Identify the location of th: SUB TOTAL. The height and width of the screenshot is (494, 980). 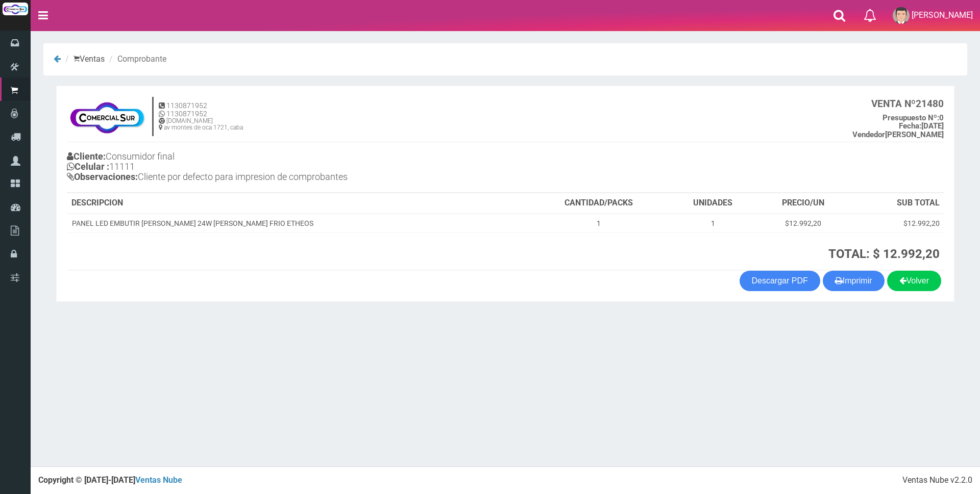
(896, 204).